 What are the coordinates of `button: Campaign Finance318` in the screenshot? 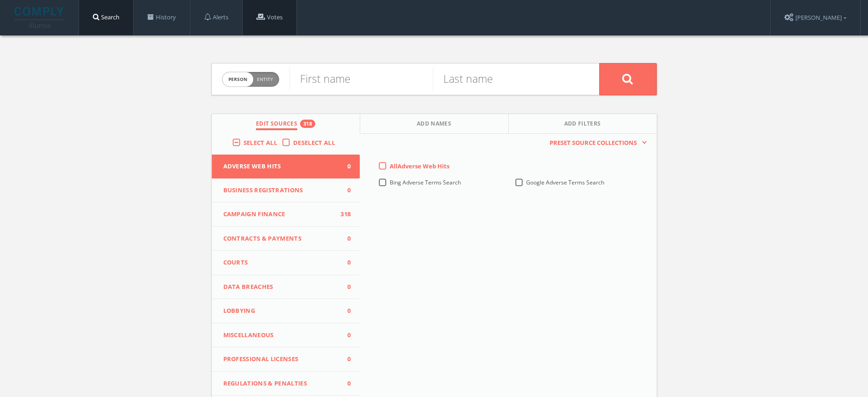 It's located at (286, 214).